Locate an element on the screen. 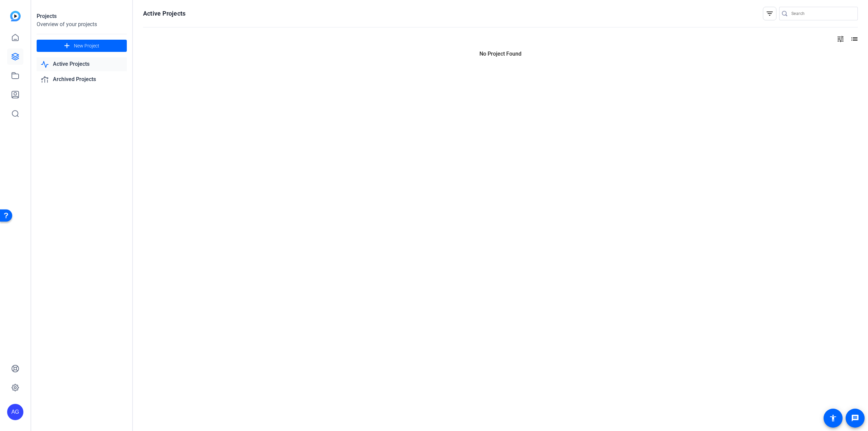  mat-icon: add is located at coordinates (67, 45).